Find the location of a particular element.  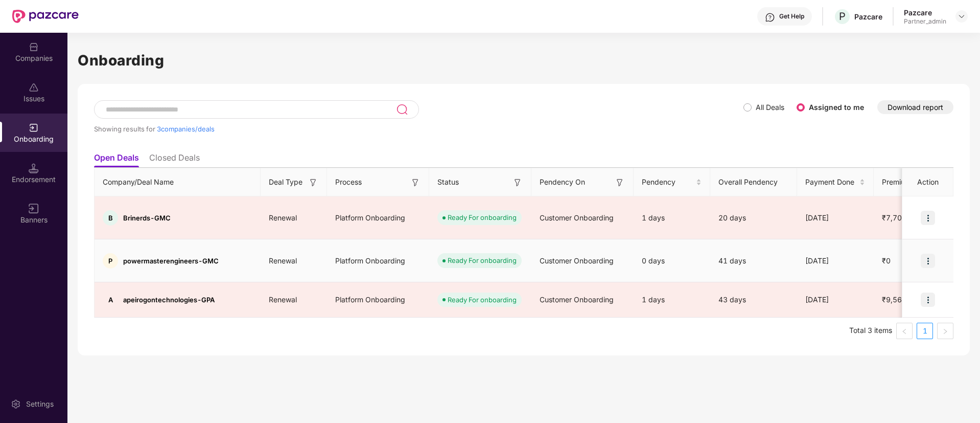

img: svg+xml;base64,PHN2ZyB3aWR0aD0iMjAiIGhlaWdodD0iMjAiIHZpZXdCb3g9IjAgMCAyMCAyMCIgZmlsbD0ibm9uZSIgeG... is located at coordinates (34, 128).